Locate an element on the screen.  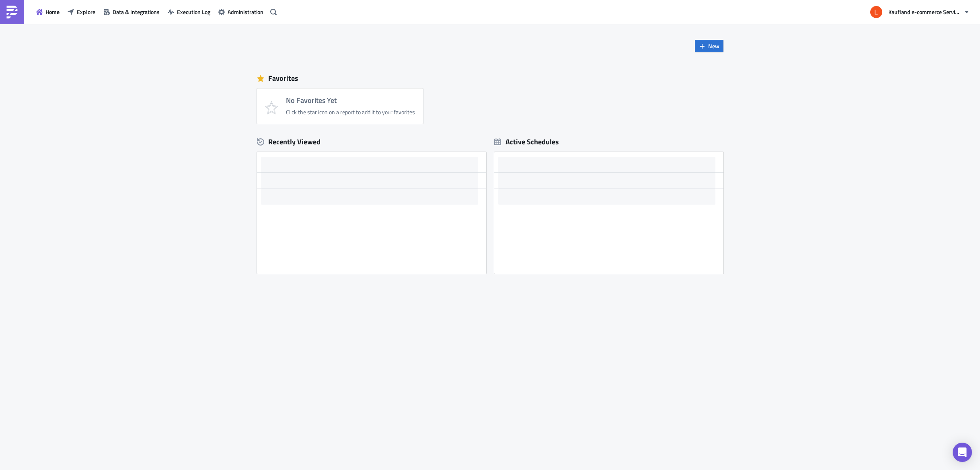
a: Data & Integrations is located at coordinates (131, 12).